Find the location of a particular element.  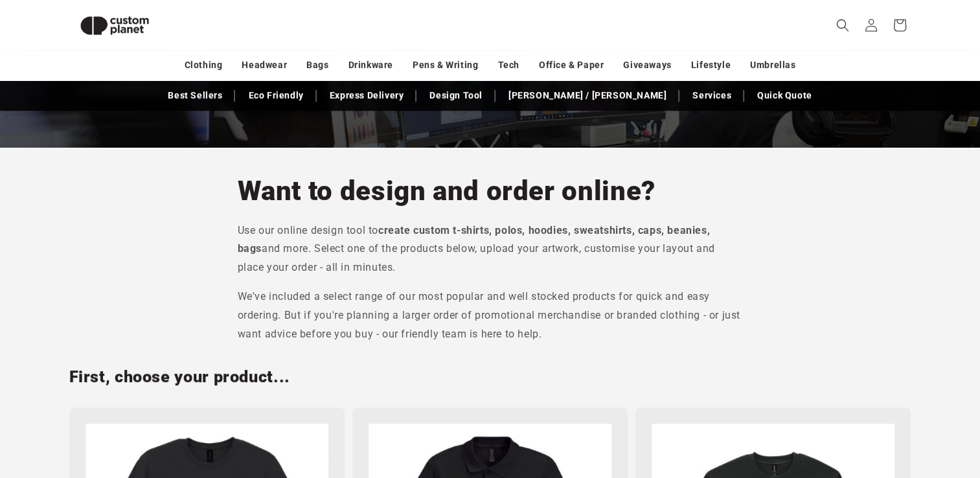

a: Clothing is located at coordinates (203, 65).